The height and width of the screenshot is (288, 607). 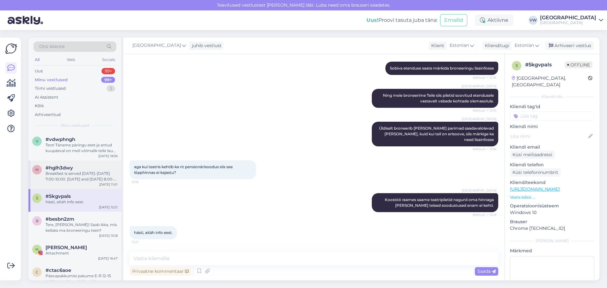 I want to click on span: 12:21, so click(x=143, y=242).